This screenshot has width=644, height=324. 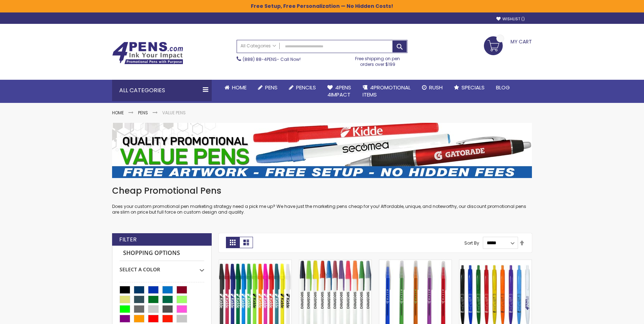 I want to click on a: Belfast Value Stick Pen, so click(x=335, y=262).